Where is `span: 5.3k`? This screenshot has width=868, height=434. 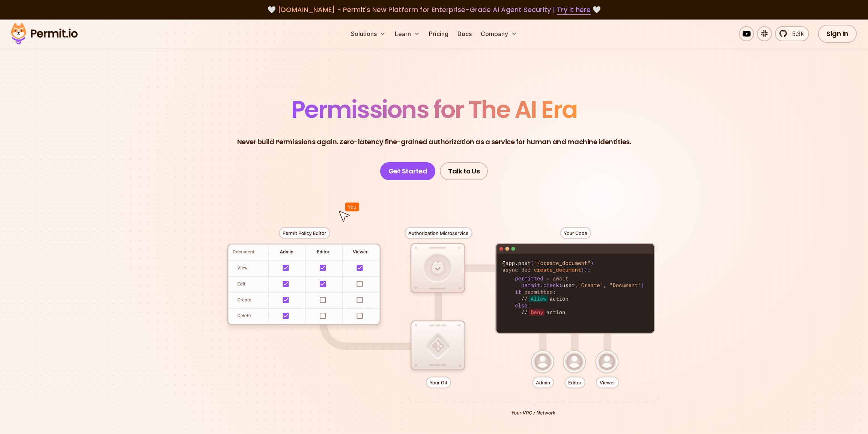 span: 5.3k is located at coordinates (796, 34).